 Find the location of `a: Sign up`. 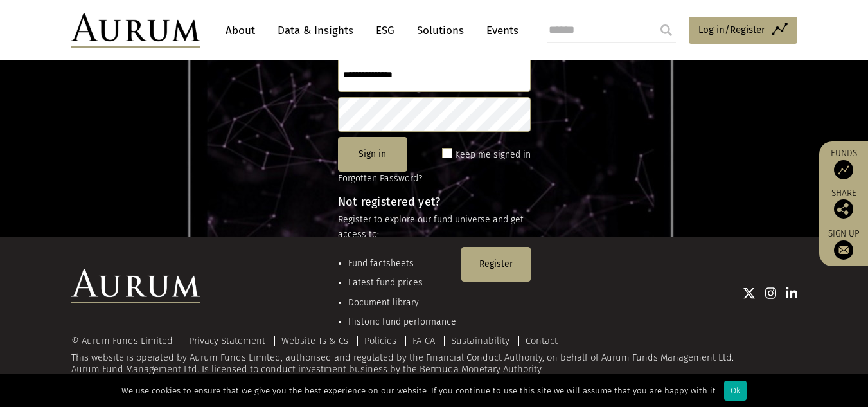

a: Sign up is located at coordinates (844, 244).